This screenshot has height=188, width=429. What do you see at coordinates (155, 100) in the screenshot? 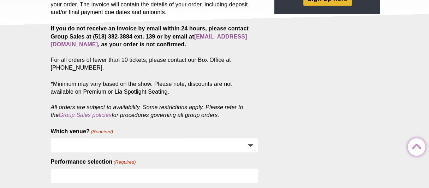
I see `p: *Minimum may vary based on the show. Please note, discounts are not available on Premium or Lia S...` at bounding box center [155, 100].